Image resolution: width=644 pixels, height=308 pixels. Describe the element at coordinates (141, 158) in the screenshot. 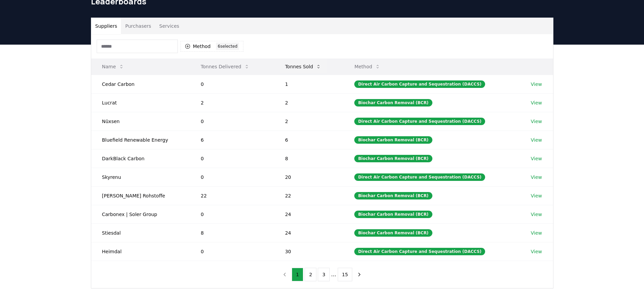

I see `td: DarkBlack Carbon` at that location.